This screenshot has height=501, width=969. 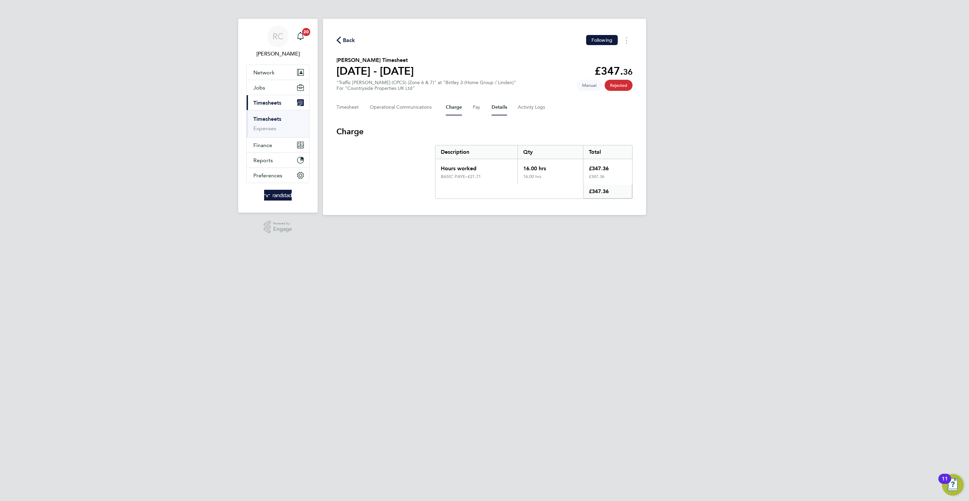 What do you see at coordinates (476, 152) in the screenshot?
I see `div: Description` at bounding box center [476, 152].